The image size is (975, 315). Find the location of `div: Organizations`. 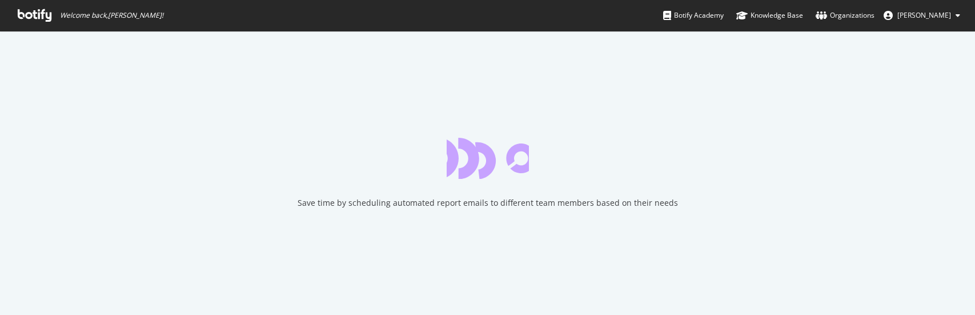

div: Organizations is located at coordinates (845, 15).